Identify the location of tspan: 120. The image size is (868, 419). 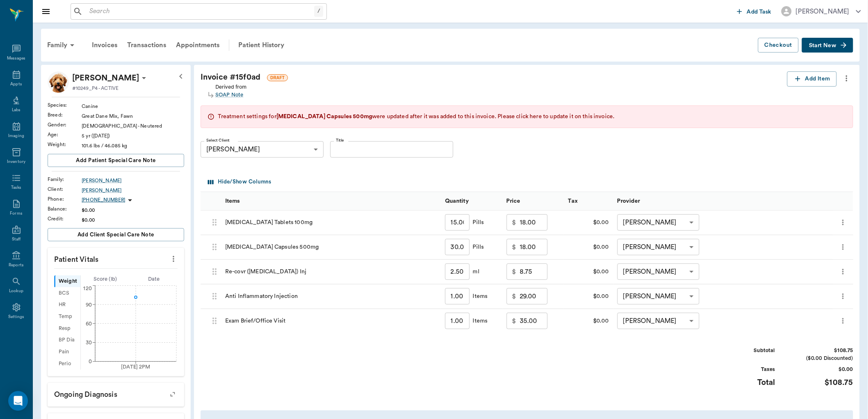
(87, 289).